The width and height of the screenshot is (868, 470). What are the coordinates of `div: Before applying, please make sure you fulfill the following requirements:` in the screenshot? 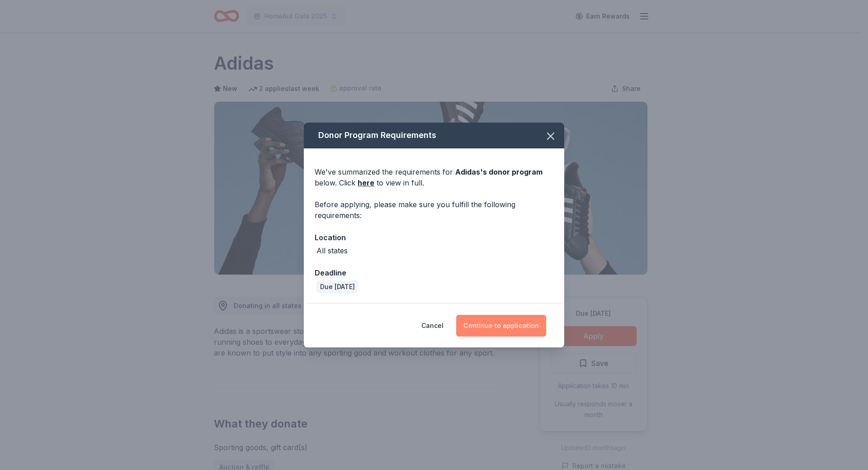 It's located at (434, 210).